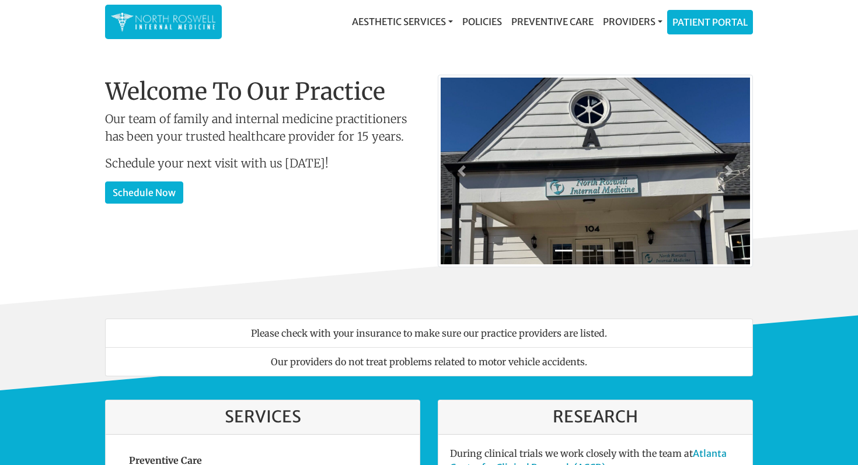 The image size is (858, 465). What do you see at coordinates (402, 22) in the screenshot?
I see `a: Aesthetic Services` at bounding box center [402, 22].